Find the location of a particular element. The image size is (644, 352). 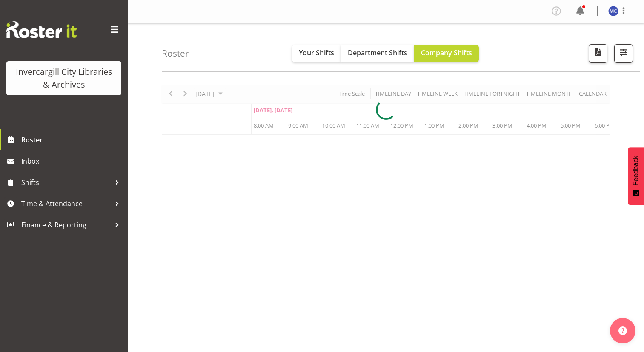

span: Shifts is located at coordinates (66, 182).